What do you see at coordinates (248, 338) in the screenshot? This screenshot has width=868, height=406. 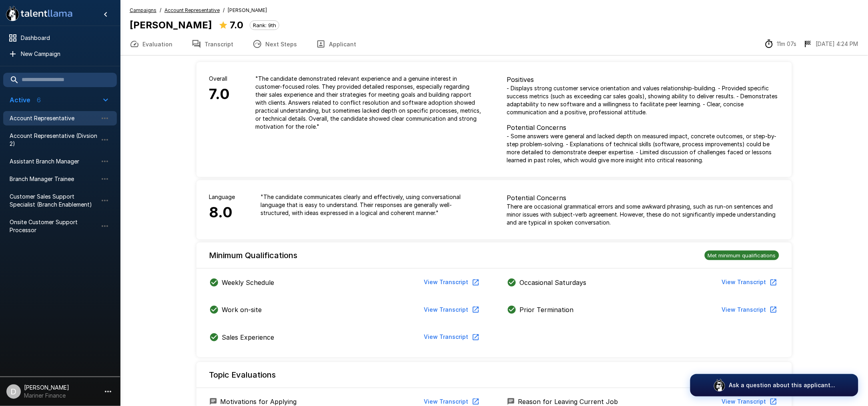 I see `p: Sales Experience` at bounding box center [248, 338].